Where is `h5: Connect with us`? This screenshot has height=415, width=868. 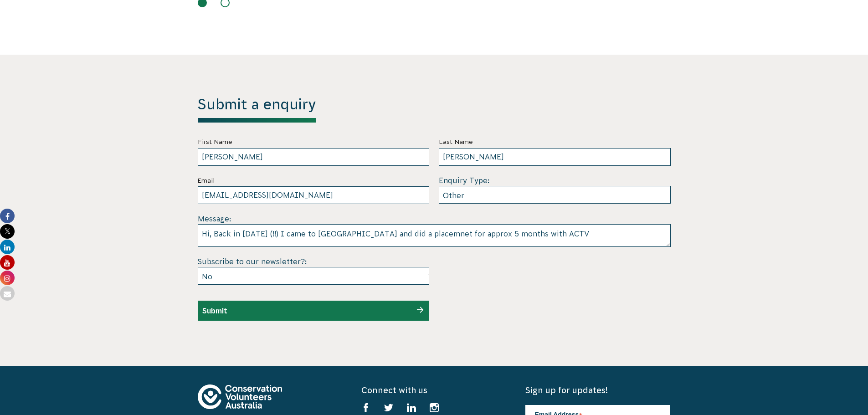
h5: Connect with us is located at coordinates (434, 390).